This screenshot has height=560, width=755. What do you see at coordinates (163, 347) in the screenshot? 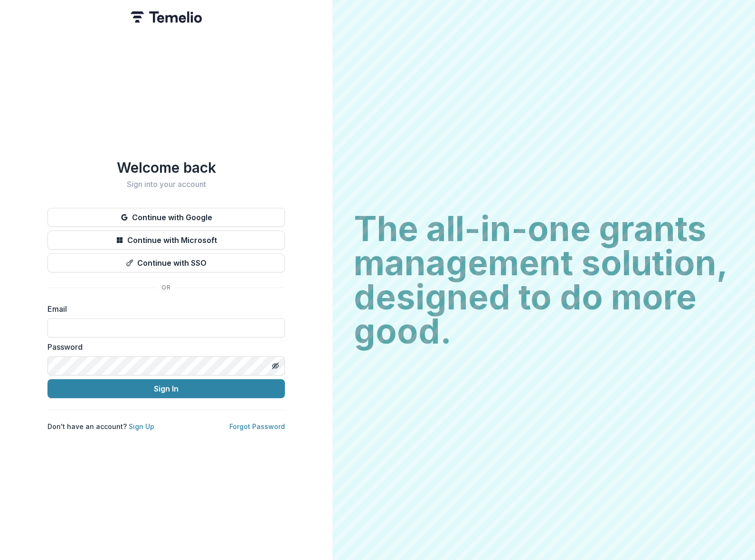
I see `label: Password` at bounding box center [163, 347].